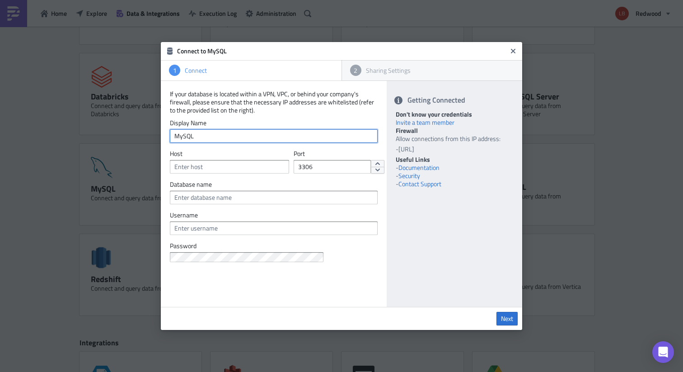 The width and height of the screenshot is (683, 372). I want to click on div: 2, so click(356, 70).